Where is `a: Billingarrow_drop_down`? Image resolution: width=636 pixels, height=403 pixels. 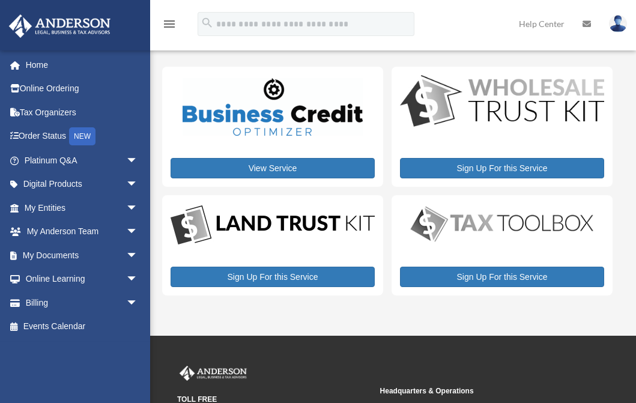 a: Billingarrow_drop_down is located at coordinates (82, 302).